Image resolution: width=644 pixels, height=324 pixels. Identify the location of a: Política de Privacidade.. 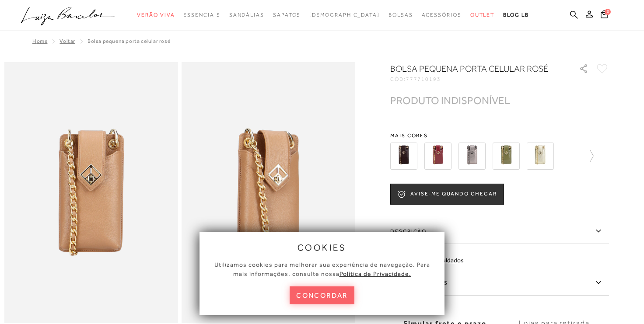
(375, 274).